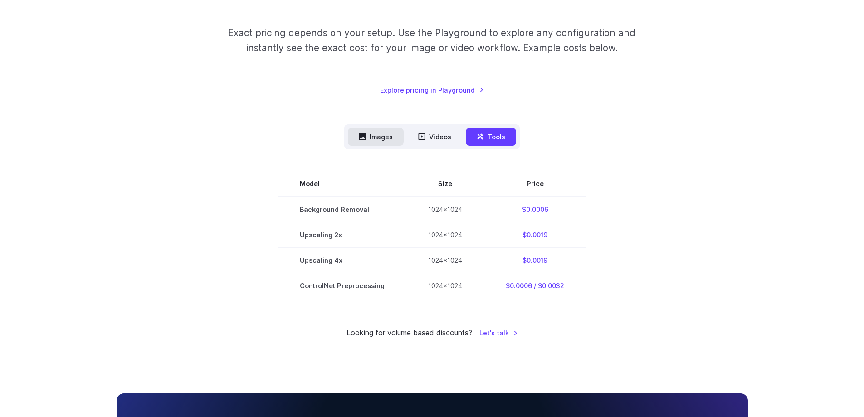 Image resolution: width=864 pixels, height=417 pixels. I want to click on p: Exact pricing depends on your setup. Use the Playground to explore any configuration and instantl..., so click(432, 40).